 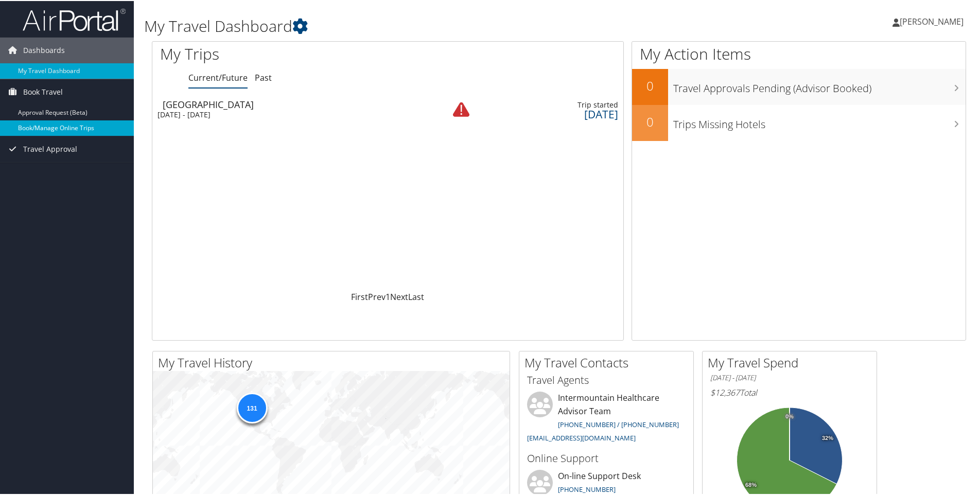 What do you see at coordinates (792, 362) in the screenshot?
I see `h2: My Travel Spend` at bounding box center [792, 362].